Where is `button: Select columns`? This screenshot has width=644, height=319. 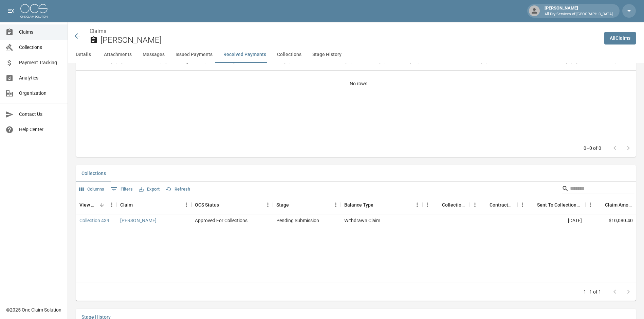 button: Select columns is located at coordinates (92, 189).